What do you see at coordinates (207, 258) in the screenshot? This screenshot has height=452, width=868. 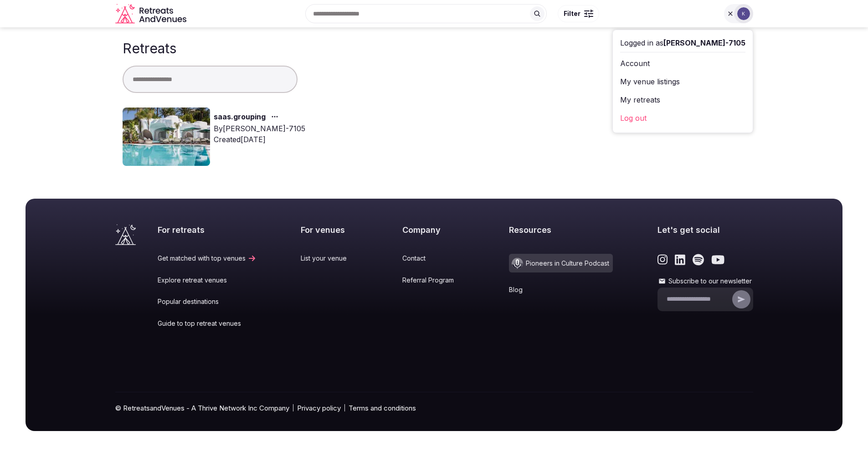 I see `a: Get matched with top venues` at bounding box center [207, 258].